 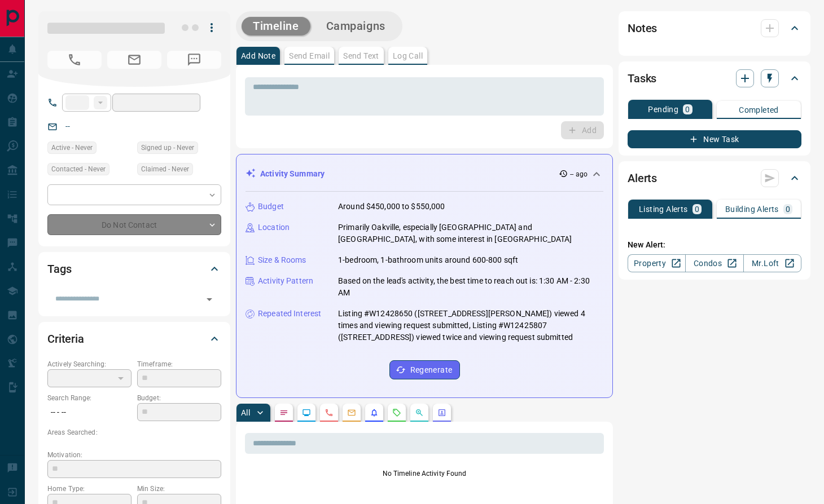 What do you see at coordinates (355, 26) in the screenshot?
I see `button: Campaigns` at bounding box center [355, 26].